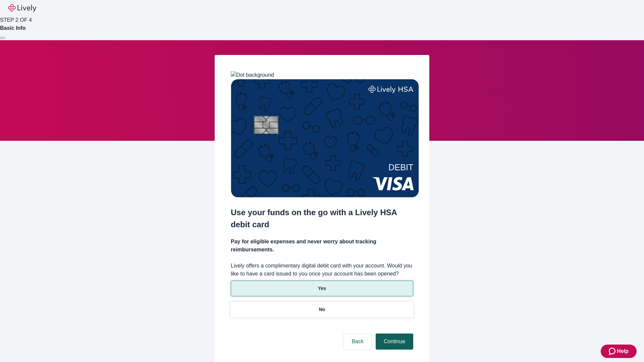 This screenshot has width=644, height=362. I want to click on label: Lively offers a complimentary digital debit card with your account. Would you like to have a card..., so click(322, 270).